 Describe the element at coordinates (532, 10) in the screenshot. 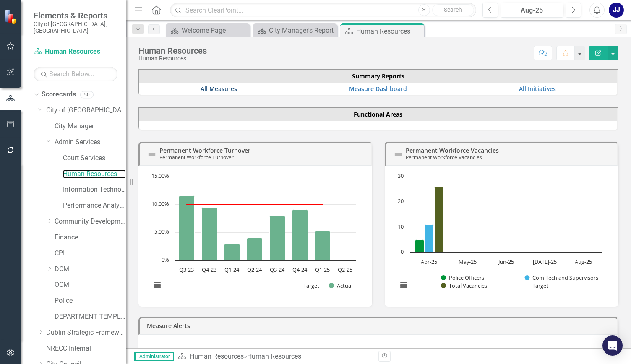

I see `div: Aug-25` at that location.